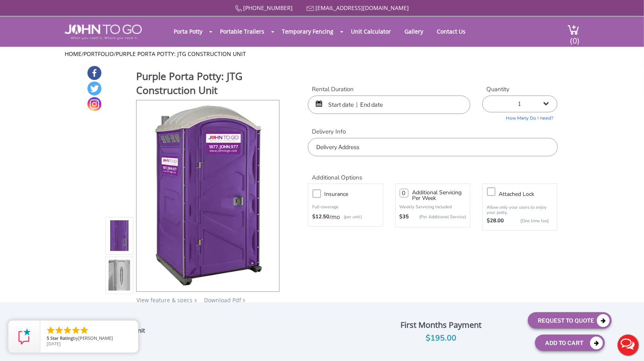  I want to click on input: Start date | End date, so click(389, 105).